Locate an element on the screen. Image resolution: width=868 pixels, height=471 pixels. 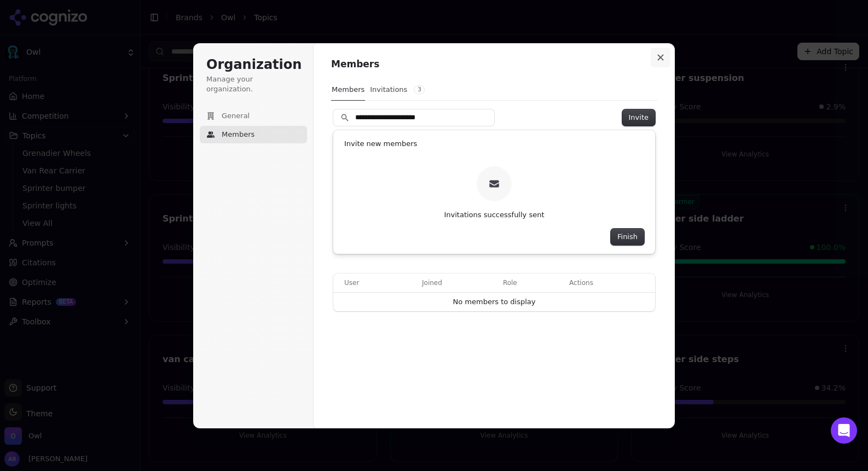
th: Joined is located at coordinates (458, 283).